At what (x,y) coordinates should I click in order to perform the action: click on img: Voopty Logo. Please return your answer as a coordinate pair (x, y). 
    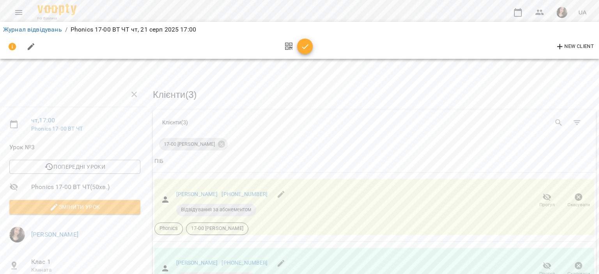
    Looking at the image, I should click on (57, 9).